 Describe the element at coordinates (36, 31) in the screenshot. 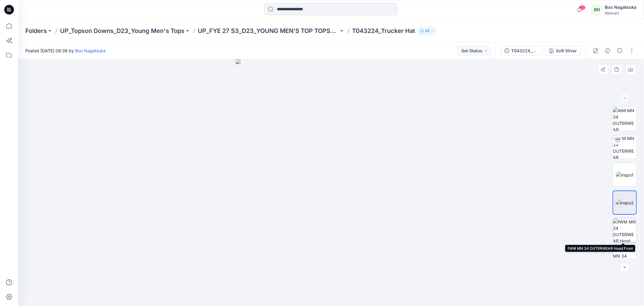

I see `a: Folders` at that location.